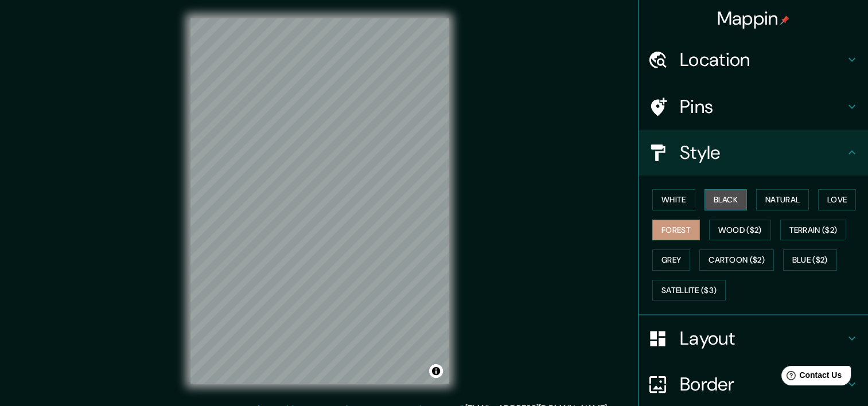 Image resolution: width=868 pixels, height=406 pixels. Describe the element at coordinates (763, 384) in the screenshot. I see `h4: Border` at that location.